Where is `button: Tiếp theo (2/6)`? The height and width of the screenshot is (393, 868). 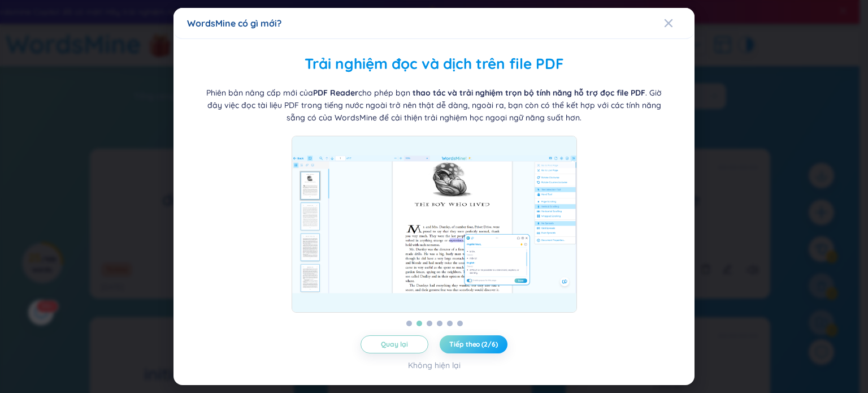 button: Tiếp theo (2/6) is located at coordinates (473, 344).